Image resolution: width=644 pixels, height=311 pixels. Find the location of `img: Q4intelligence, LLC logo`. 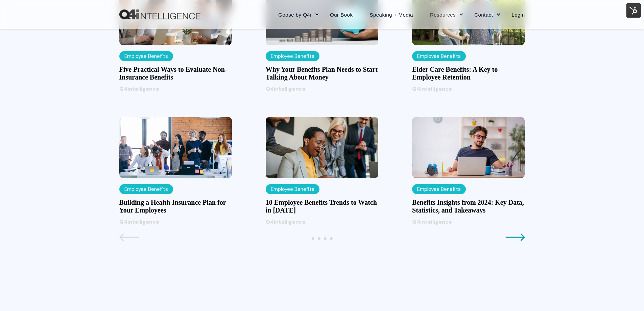

img: Q4intelligence, LLC logo is located at coordinates (160, 15).